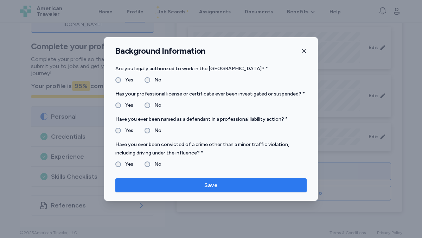 The image size is (422, 238). What do you see at coordinates (211, 185) in the screenshot?
I see `span: Save` at bounding box center [211, 185].